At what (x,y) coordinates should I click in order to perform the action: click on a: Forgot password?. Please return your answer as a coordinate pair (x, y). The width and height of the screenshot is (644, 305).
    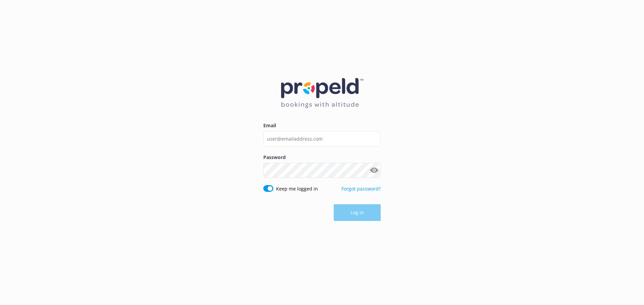
    Looking at the image, I should click on (361, 189).